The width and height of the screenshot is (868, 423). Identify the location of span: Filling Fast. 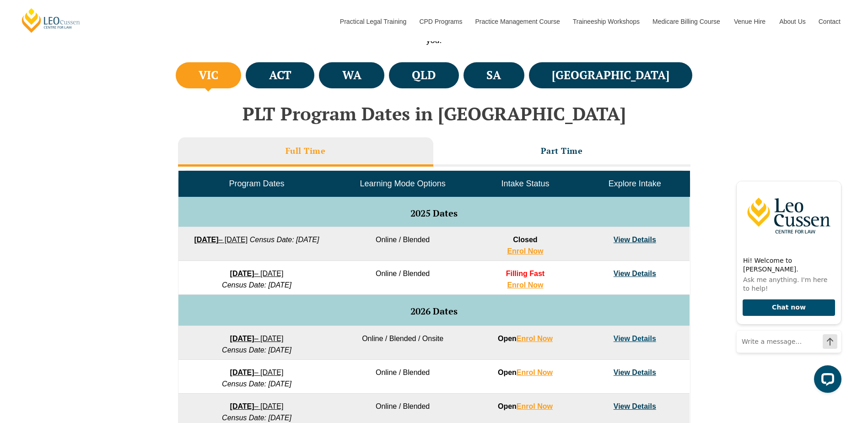
(525, 274).